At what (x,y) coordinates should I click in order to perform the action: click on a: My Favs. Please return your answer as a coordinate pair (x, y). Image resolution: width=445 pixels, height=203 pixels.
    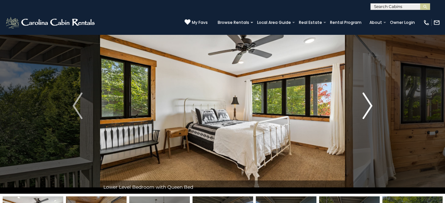
    Looking at the image, I should click on (196, 22).